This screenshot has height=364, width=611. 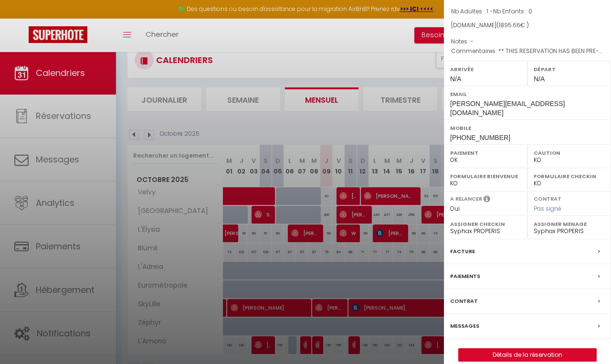 What do you see at coordinates (465, 326) in the screenshot?
I see `label: Messages` at bounding box center [465, 326].